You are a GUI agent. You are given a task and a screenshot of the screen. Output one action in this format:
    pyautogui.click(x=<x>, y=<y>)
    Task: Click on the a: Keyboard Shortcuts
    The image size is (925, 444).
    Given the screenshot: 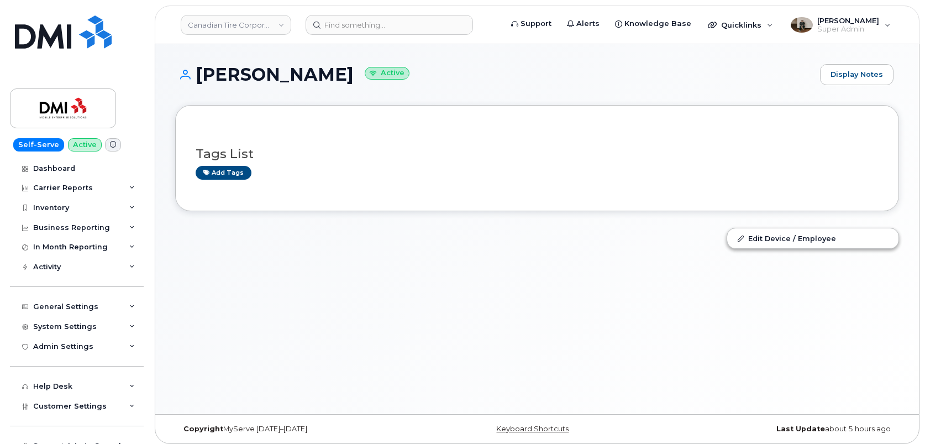 What is the action you would take?
    pyautogui.click(x=532, y=428)
    